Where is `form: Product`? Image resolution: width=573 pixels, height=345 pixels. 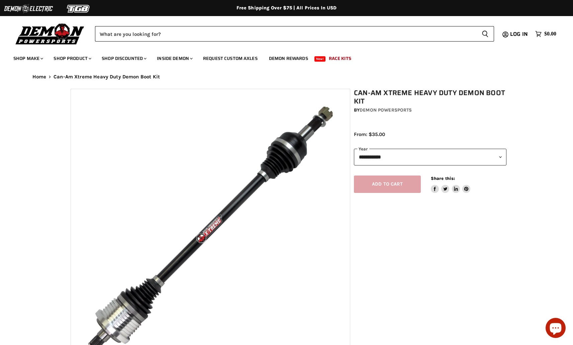 form: Product is located at coordinates (295, 34).